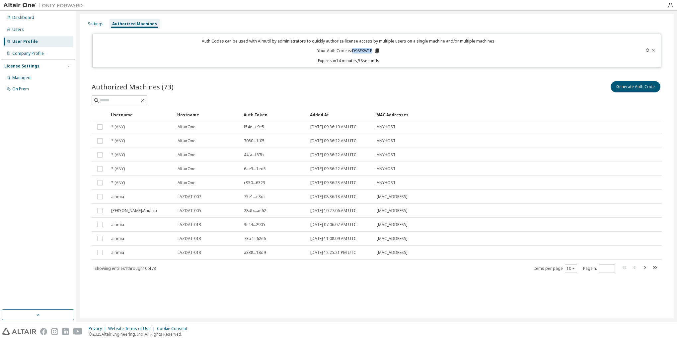  I want to click on div: Managed, so click(21, 78).